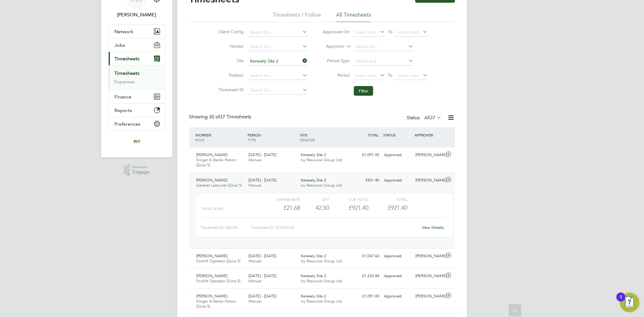 The width and height of the screenshot is (644, 317). I want to click on span: Engage, so click(141, 172).